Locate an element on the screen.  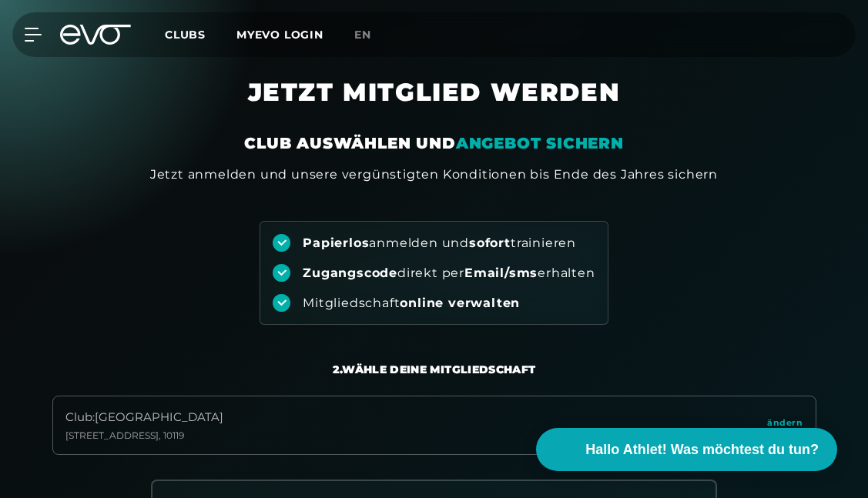
span: Clubs is located at coordinates (185, 34).